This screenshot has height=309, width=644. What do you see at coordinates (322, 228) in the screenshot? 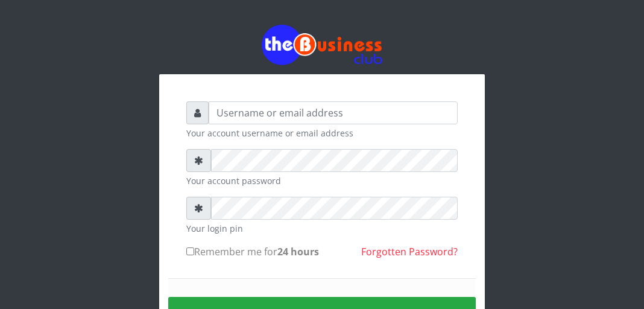
I see `small: Your login pin` at bounding box center [322, 228].